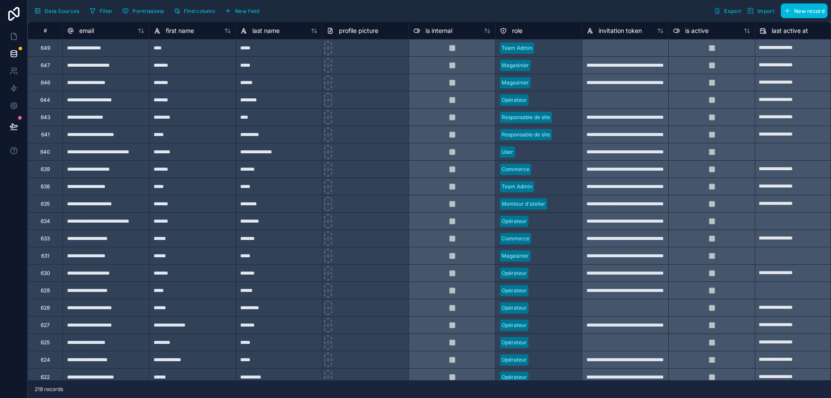  What do you see at coordinates (517, 31) in the screenshot?
I see `span: role` at bounding box center [517, 31].